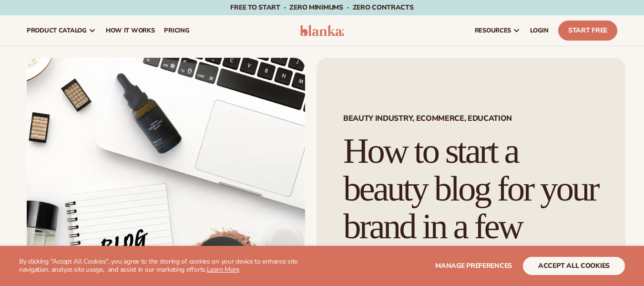  Describe the element at coordinates (322, 31) in the screenshot. I see `img: logo` at that location.